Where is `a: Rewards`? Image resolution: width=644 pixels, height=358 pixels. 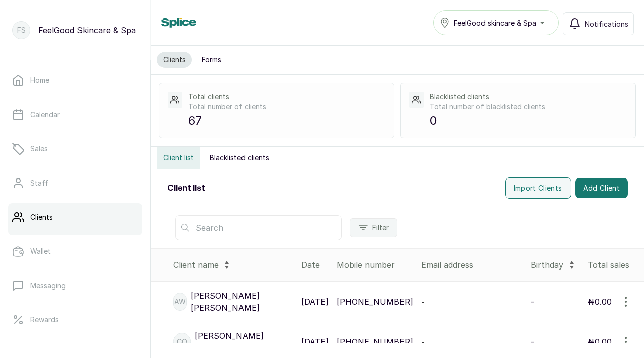 a: Rewards is located at coordinates (75, 320).